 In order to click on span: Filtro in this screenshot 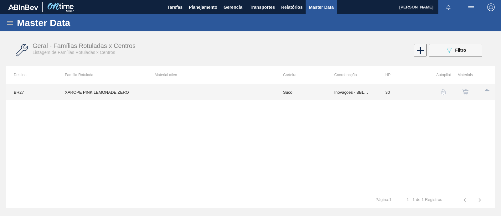, I will do `click(460, 50)`.